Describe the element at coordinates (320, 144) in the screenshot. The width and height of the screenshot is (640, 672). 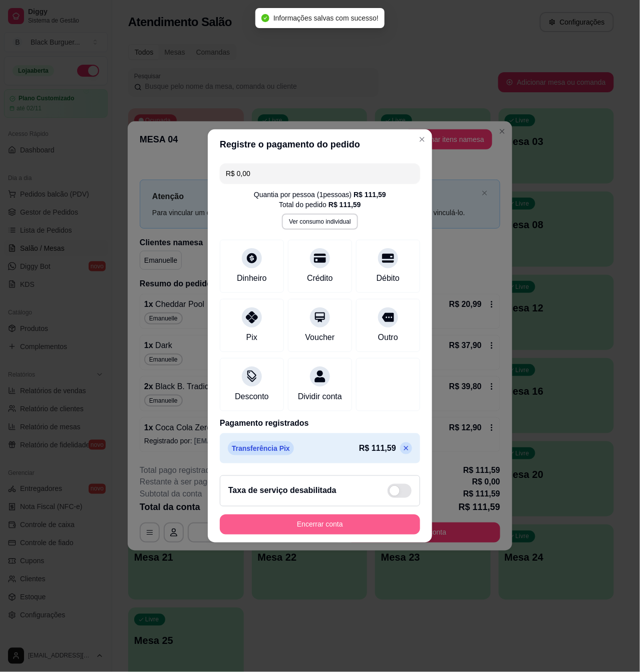
I see `header: Registre o pagamento do pedido` at that location.